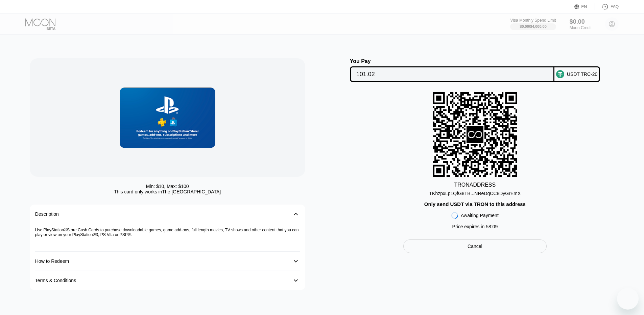 The width and height of the screenshot is (644, 315). What do you see at coordinates (452, 61) in the screenshot?
I see `div: You Pay` at bounding box center [452, 61].